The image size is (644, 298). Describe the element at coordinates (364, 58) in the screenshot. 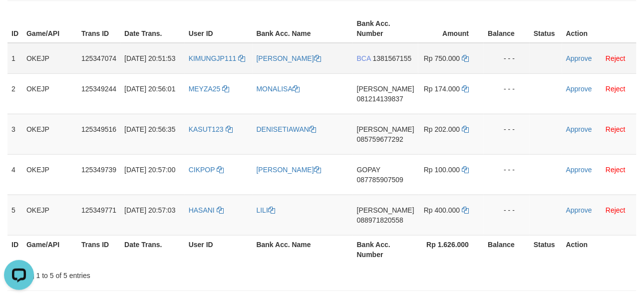

I see `span: BCA` at that location.